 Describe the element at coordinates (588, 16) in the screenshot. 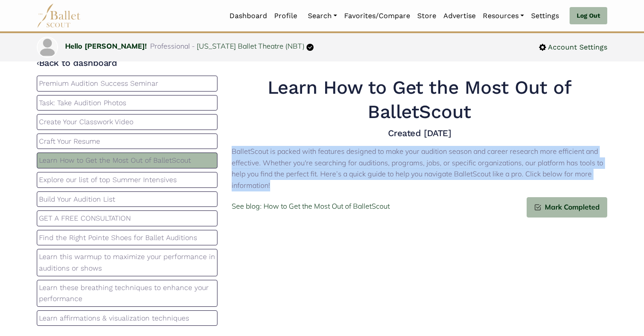

I see `a: Log Out` at that location.